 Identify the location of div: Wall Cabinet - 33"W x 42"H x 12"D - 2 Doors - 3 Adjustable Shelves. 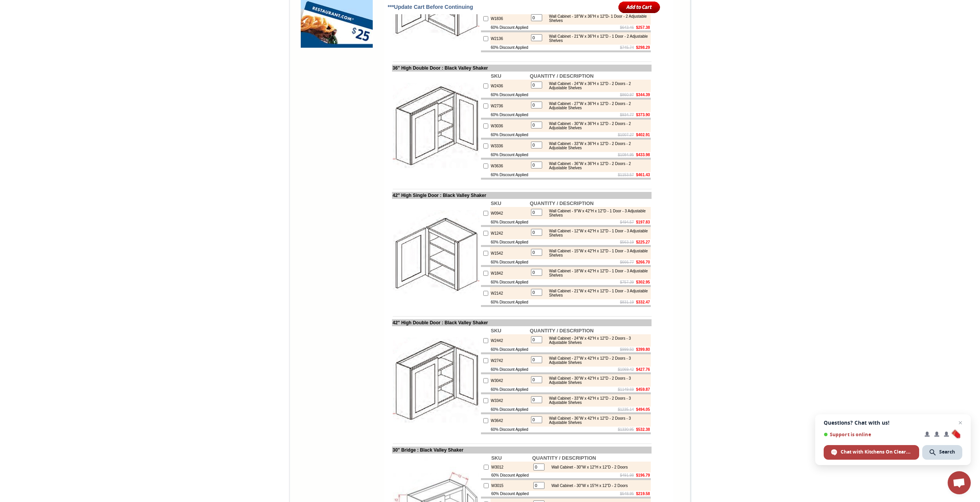
(597, 401).